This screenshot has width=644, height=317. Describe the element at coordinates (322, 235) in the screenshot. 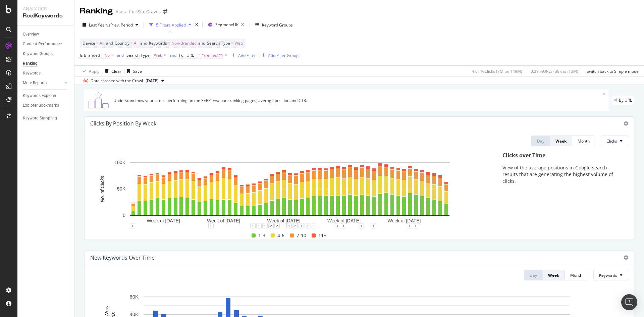

I see `span: 11+` at that location.